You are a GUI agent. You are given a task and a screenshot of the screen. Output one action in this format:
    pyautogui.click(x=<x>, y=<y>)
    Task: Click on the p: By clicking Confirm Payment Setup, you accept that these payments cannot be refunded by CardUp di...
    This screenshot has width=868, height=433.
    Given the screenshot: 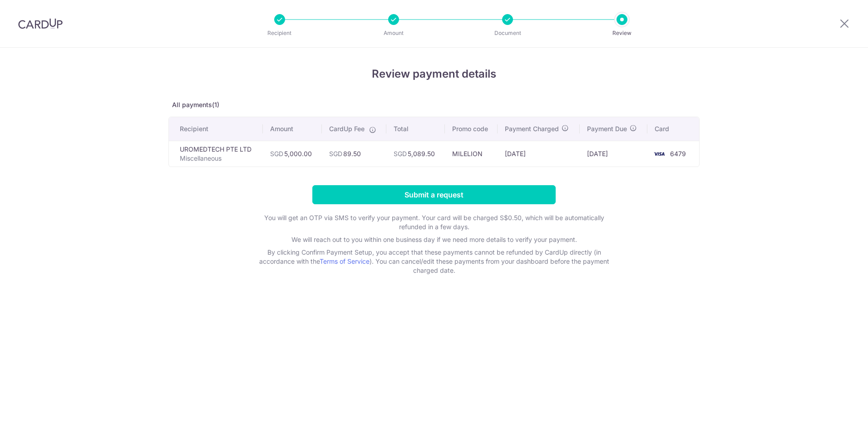 What is the action you would take?
    pyautogui.click(x=434, y=262)
    